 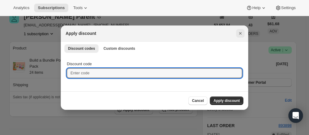 What do you see at coordinates (226, 100) in the screenshot?
I see `span: Apply discount` at bounding box center [226, 100].